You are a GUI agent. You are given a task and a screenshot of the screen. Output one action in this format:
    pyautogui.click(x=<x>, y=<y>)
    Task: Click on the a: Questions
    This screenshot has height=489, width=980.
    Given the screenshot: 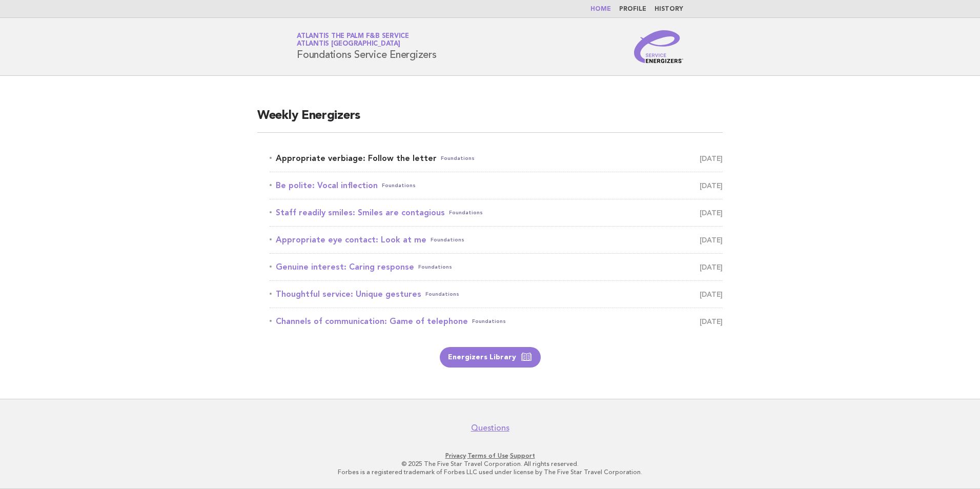 What is the action you would take?
    pyautogui.click(x=490, y=428)
    